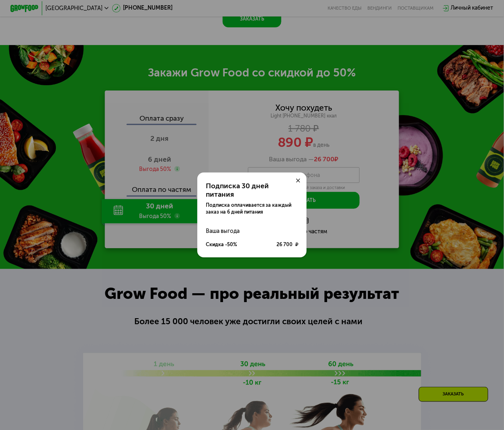 This screenshot has height=430, width=504. Describe the element at coordinates (252, 191) in the screenshot. I see `div: Подписка 30 дней питания` at that location.